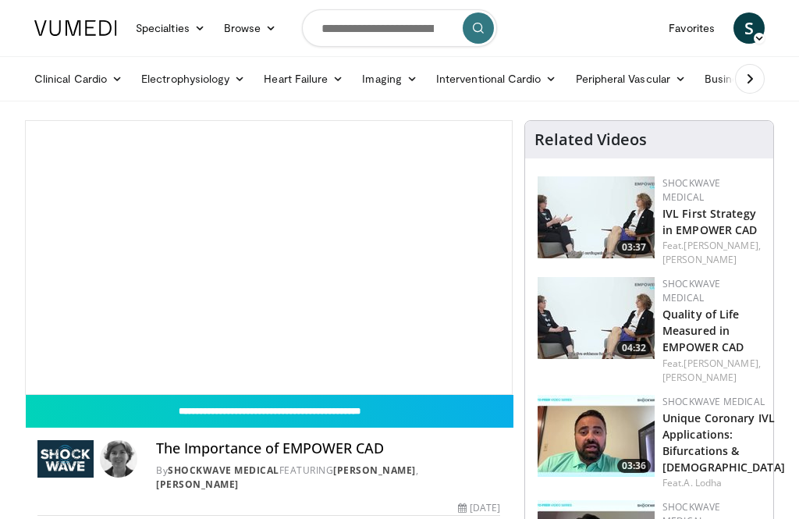 The image size is (799, 519). Describe the element at coordinates (703, 330) in the screenshot. I see `a: Quality of Life Measured in EMPOWER CAD` at that location.